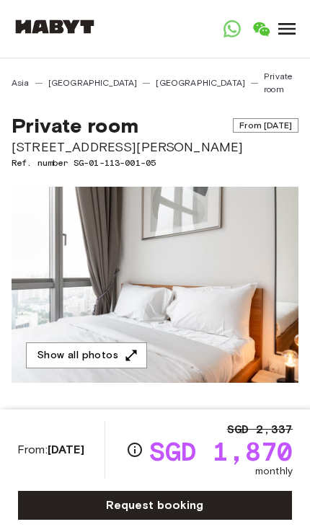 This screenshot has height=532, width=310. I want to click on span: From:, so click(50, 450).